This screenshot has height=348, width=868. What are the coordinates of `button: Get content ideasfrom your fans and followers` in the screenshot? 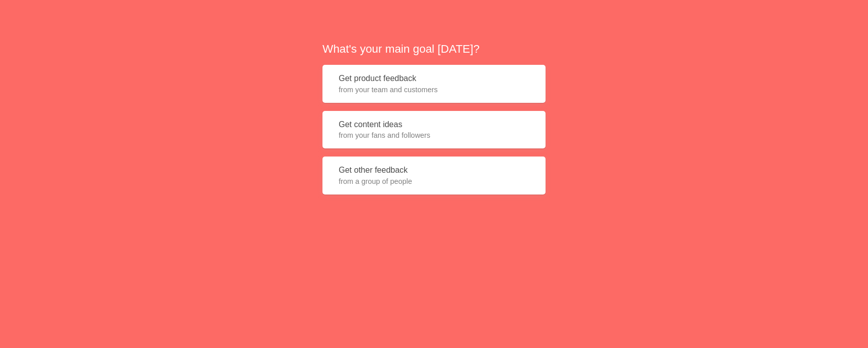 It's located at (434, 130).